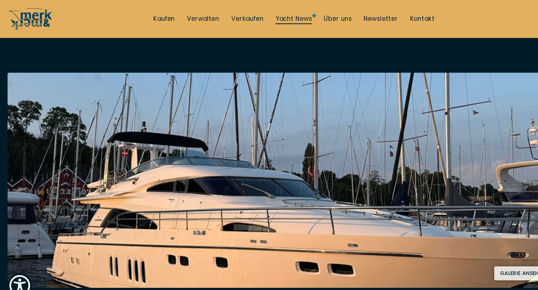 The height and width of the screenshot is (290, 538). What do you see at coordinates (279, 18) in the screenshot?
I see `a: Yacht News` at bounding box center [279, 18].